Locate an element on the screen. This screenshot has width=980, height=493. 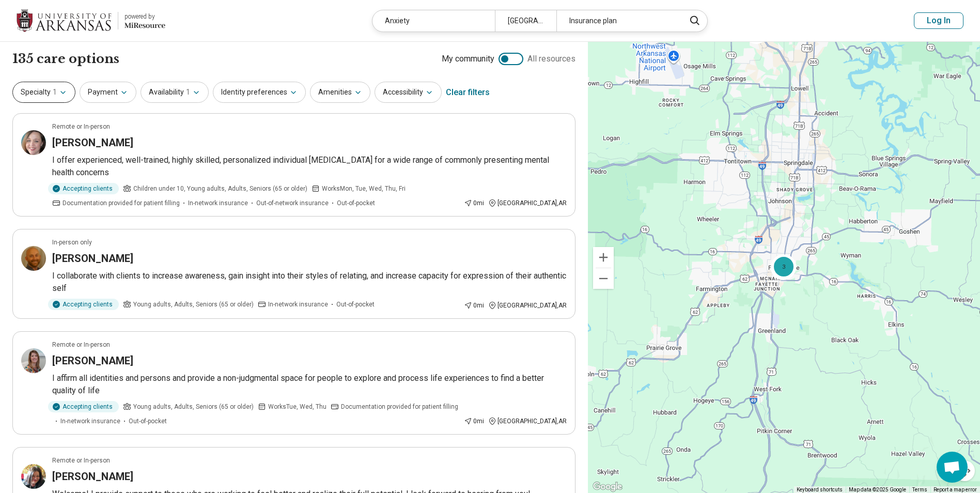
span: All resources is located at coordinates (552, 59).